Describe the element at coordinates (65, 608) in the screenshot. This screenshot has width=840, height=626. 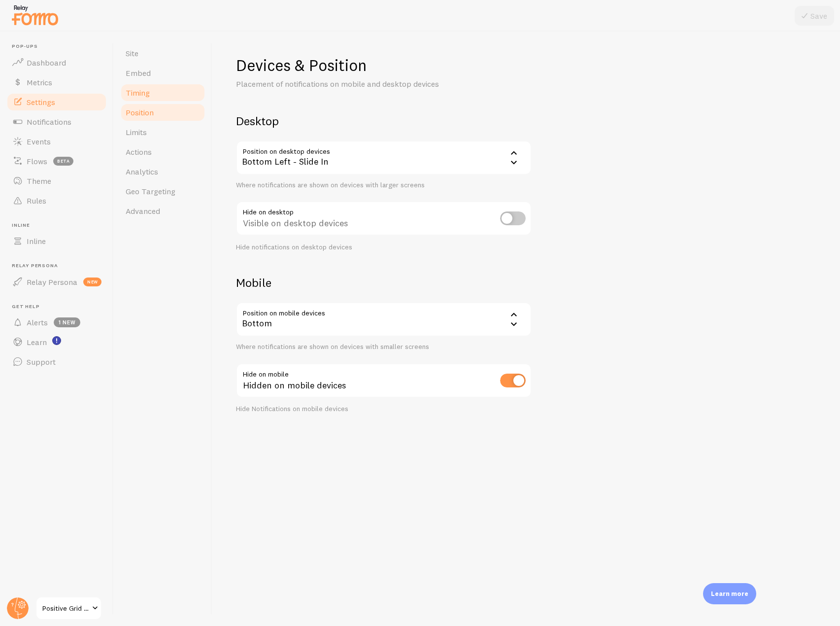
I see `span: Positive Grid CA Shopify` at that location.